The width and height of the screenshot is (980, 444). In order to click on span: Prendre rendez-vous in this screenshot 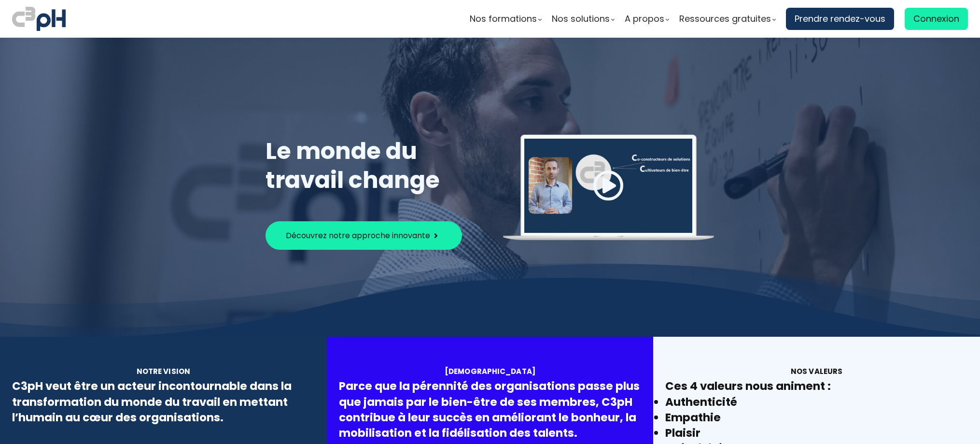, I will do `click(840, 19)`.